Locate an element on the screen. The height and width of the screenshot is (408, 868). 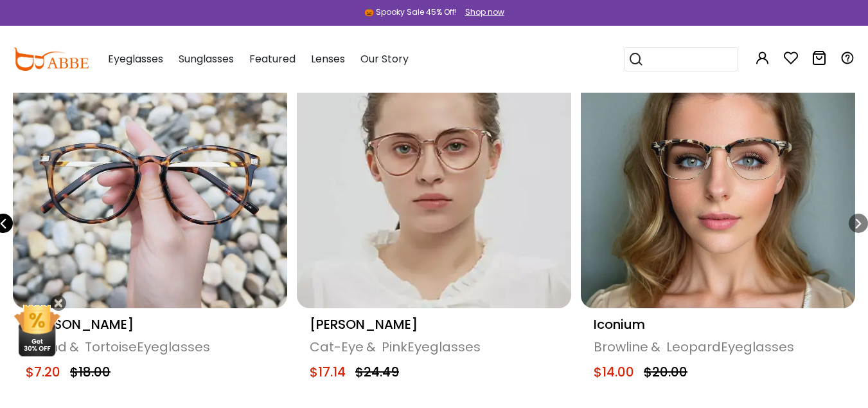
div: Next slide is located at coordinates (859, 223).